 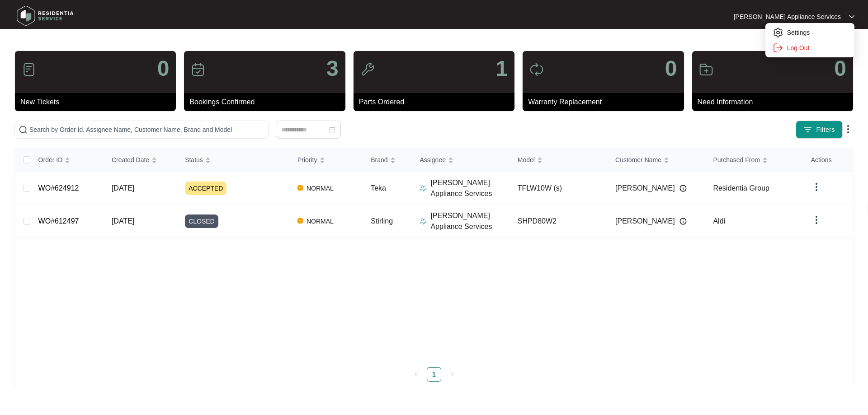 What do you see at coordinates (817, 33) in the screenshot?
I see `p: Settings` at bounding box center [817, 33].